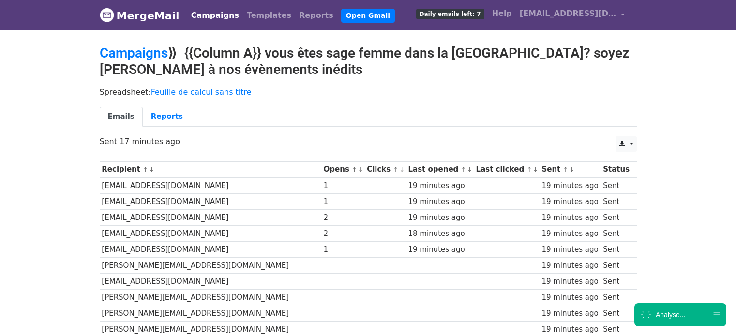  Describe the element at coordinates (440, 234) in the screenshot. I see `div: 18 minutes ago` at that location.